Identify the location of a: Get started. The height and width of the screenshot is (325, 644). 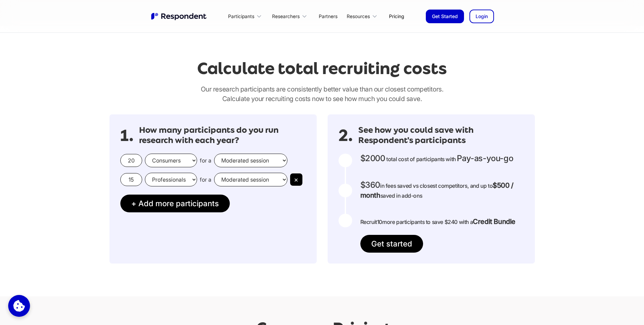
(392, 244).